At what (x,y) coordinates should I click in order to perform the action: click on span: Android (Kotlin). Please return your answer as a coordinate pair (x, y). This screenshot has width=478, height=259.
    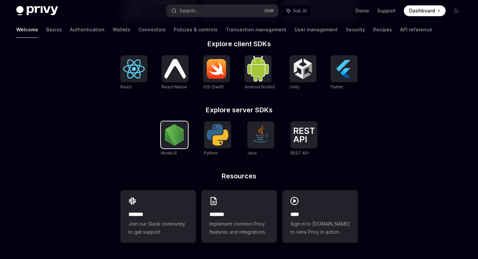
    Looking at the image, I should click on (260, 87).